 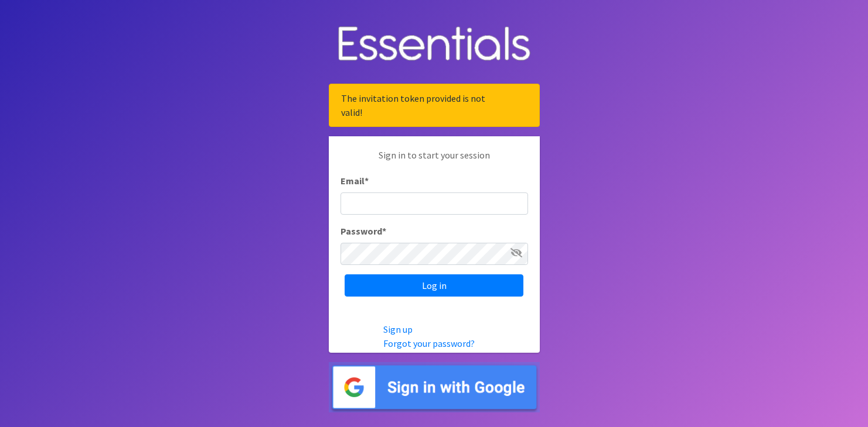 I want to click on label: Email, so click(x=355, y=181).